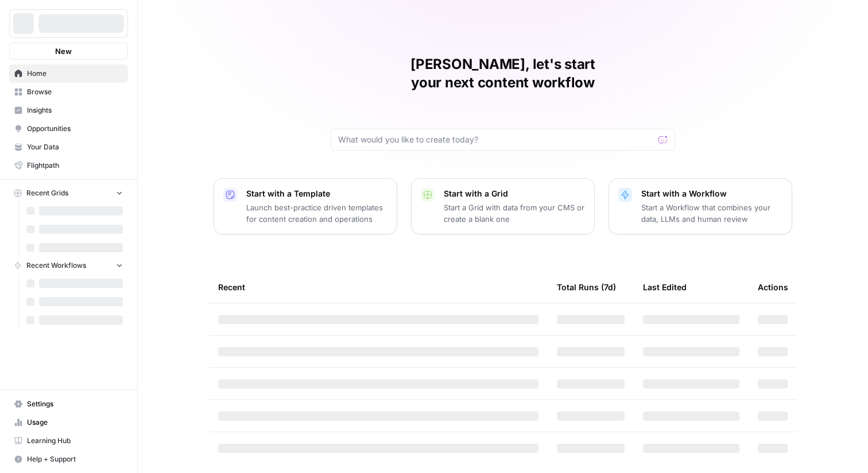 The height and width of the screenshot is (473, 868). I want to click on button: Start with a GridStart a Grid with data from your CMS or create a blank one, so click(503, 207).